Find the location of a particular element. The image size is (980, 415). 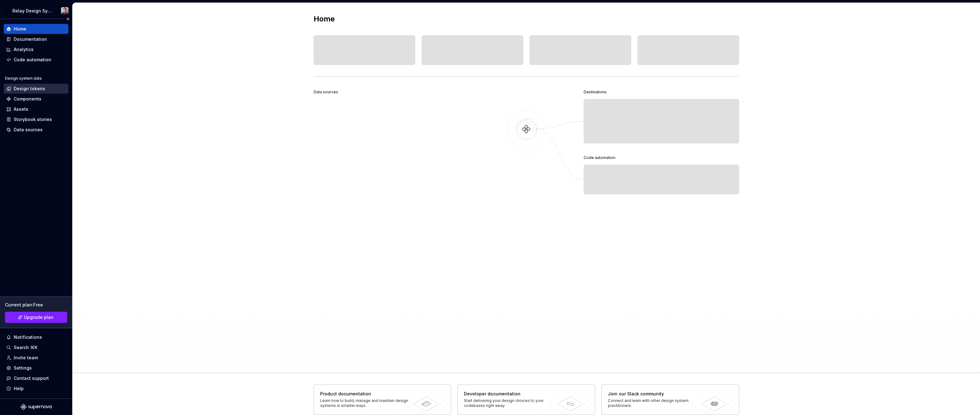

div: Learn how to build, manage and maintain design systems in smarter ways. is located at coordinates (365, 403).